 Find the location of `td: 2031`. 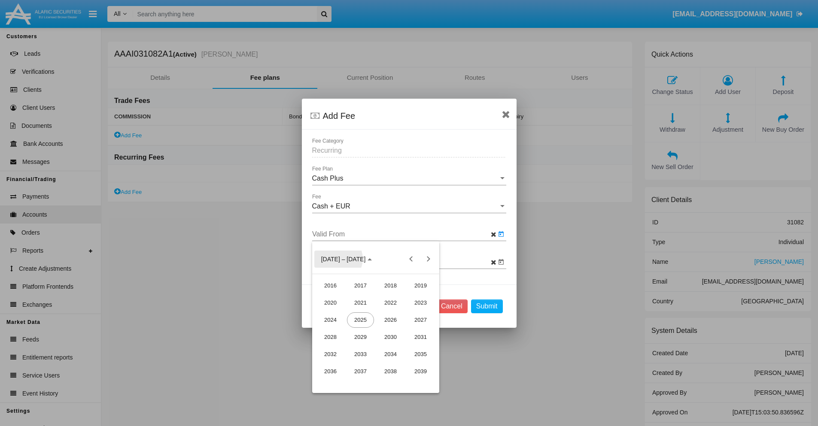

td: 2031 is located at coordinates (421, 337).